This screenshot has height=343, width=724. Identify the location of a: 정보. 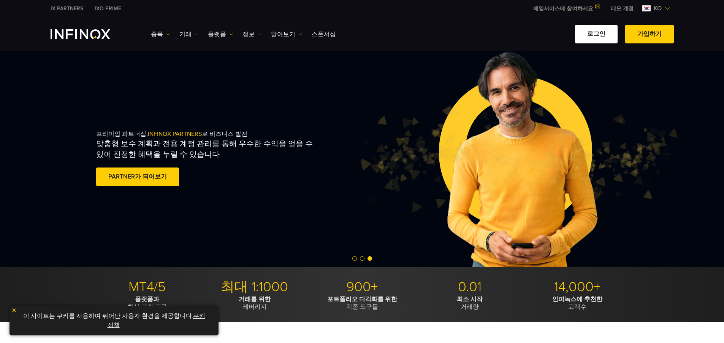
(252, 34).